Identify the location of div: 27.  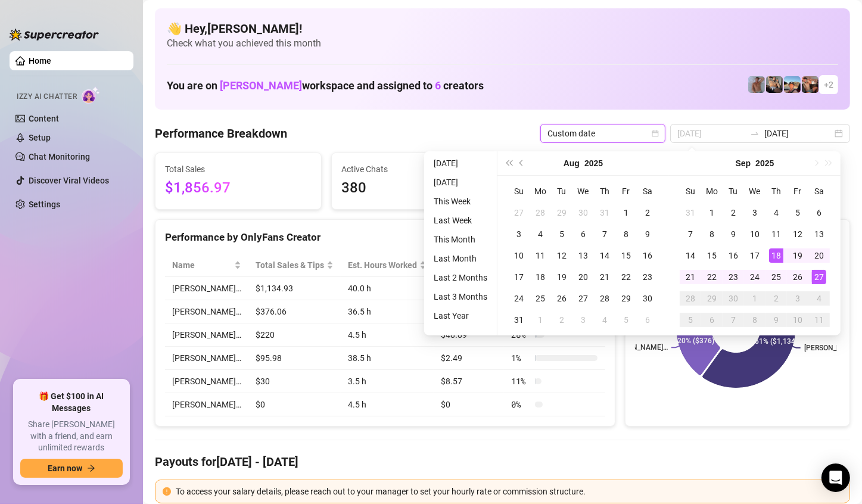
(583, 298).